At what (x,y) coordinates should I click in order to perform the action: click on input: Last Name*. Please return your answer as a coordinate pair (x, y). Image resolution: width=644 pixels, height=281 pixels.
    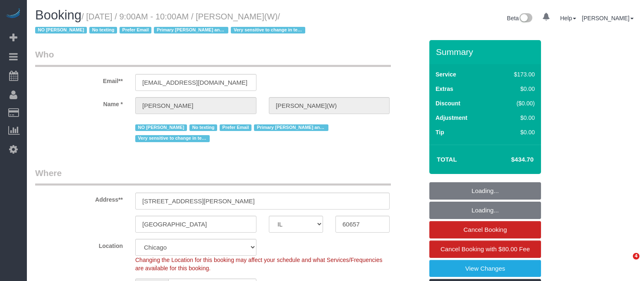
    Looking at the image, I should click on (329, 106).